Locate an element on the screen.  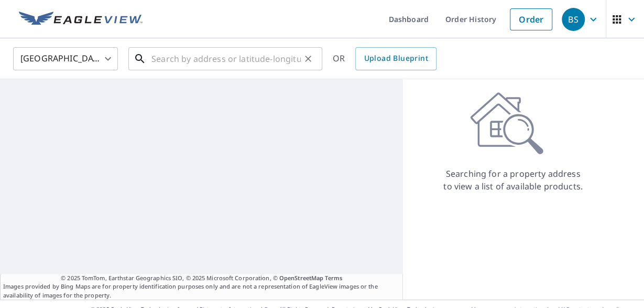
span: © 2025 TomTom, Earthstar Geographics SIO, © 2025 Microsoft Corporation, © is located at coordinates (201, 278).